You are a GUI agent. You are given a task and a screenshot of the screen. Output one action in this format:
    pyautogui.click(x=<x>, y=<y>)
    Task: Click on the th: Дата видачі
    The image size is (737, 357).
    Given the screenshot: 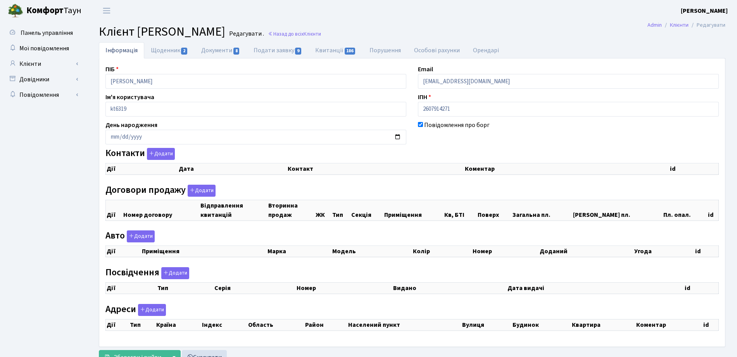 What is the action you would take?
    pyautogui.click(x=595, y=288)
    